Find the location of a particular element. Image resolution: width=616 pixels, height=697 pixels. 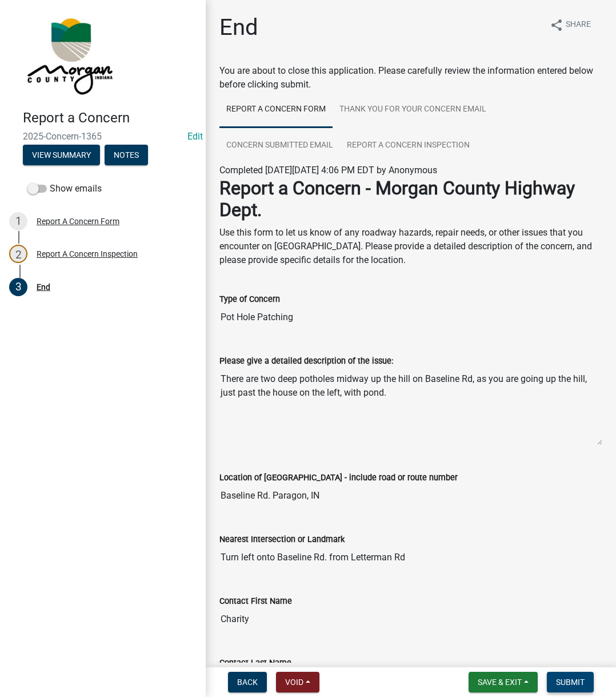

button: Submit is located at coordinates (570, 681).